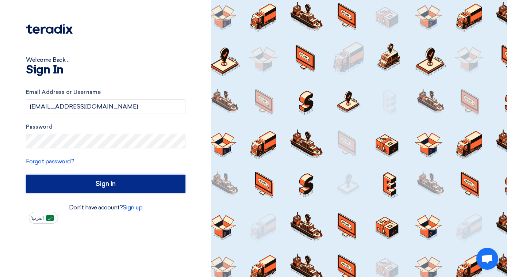  Describe the element at coordinates (49, 29) in the screenshot. I see `img: Teradix logo` at that location.